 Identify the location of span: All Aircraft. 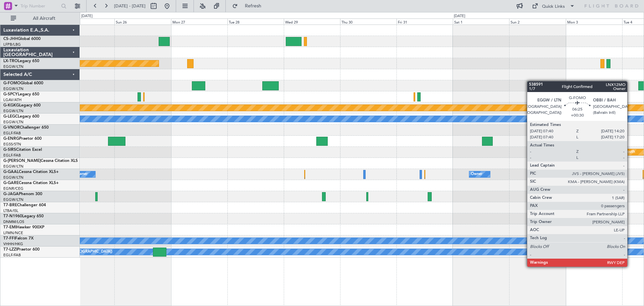
(44, 18).